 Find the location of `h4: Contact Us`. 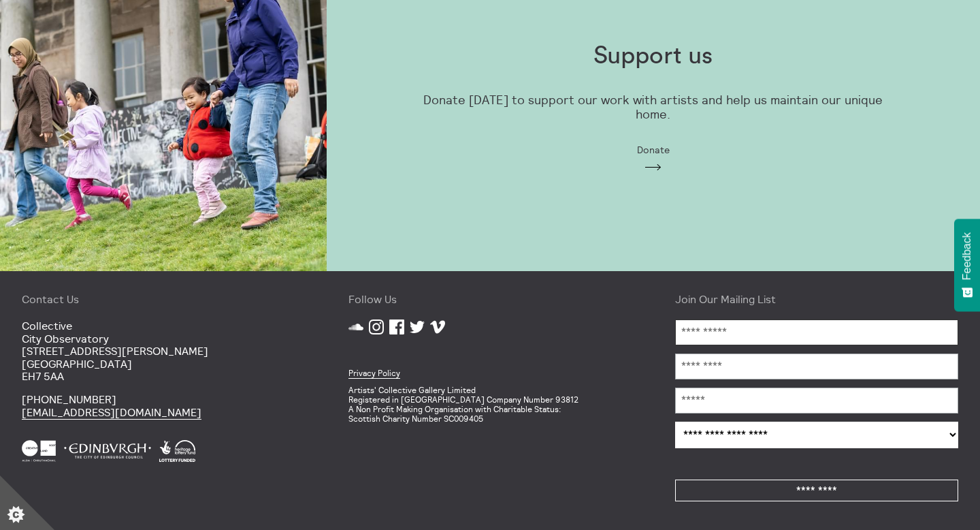

h4: Contact Us is located at coordinates (164, 299).